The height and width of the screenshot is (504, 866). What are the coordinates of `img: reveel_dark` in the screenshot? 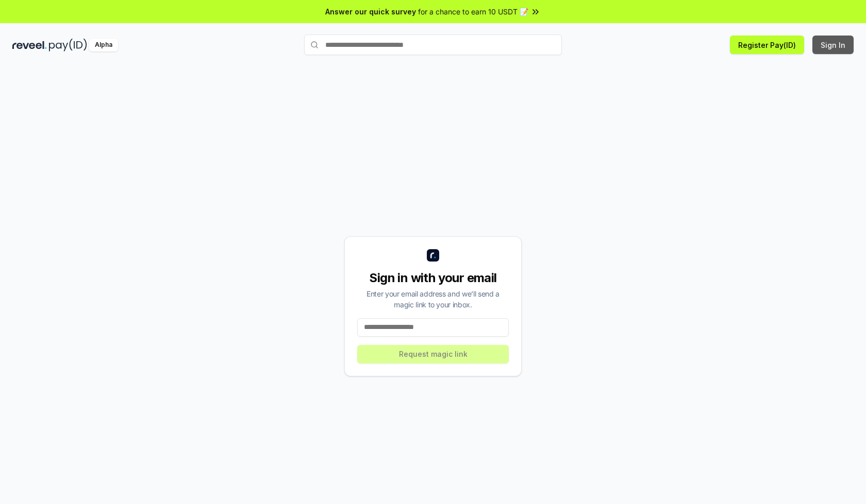 It's located at (29, 45).